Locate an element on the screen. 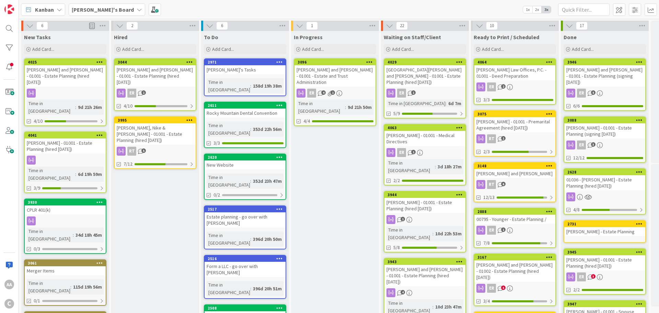 The image size is (659, 313). img: Visit kanbanzone.com is located at coordinates (9, 9).